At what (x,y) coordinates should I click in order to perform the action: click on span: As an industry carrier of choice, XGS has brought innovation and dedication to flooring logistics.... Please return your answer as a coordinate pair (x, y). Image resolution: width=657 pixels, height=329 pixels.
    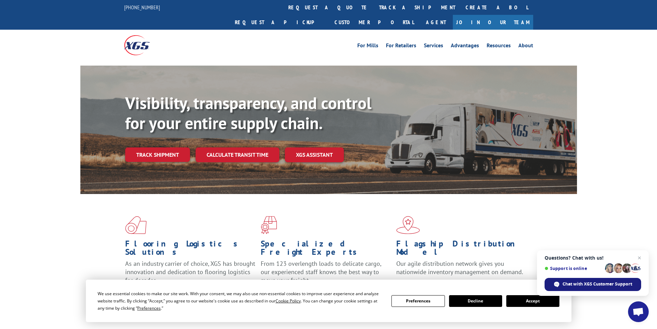
    Looking at the image, I should click on (190, 271).